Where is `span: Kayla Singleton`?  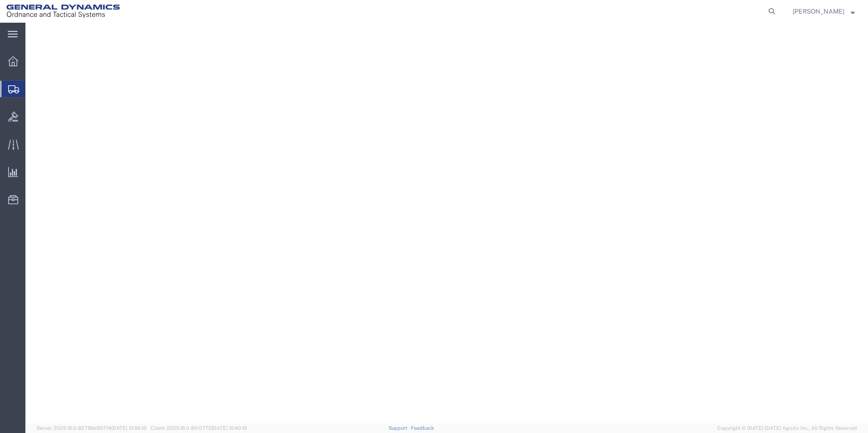 span: Kayla Singleton is located at coordinates (818, 11).